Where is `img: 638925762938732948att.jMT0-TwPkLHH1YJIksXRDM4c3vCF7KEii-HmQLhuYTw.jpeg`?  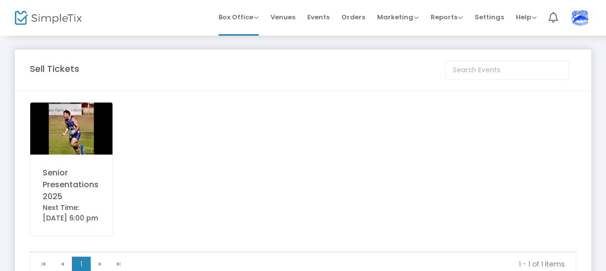 img: 638925762938732948att.jMT0-TwPkLHH1YJIksXRDM4c3vCF7KEii-HmQLhuYTw.jpeg is located at coordinates (71, 128).